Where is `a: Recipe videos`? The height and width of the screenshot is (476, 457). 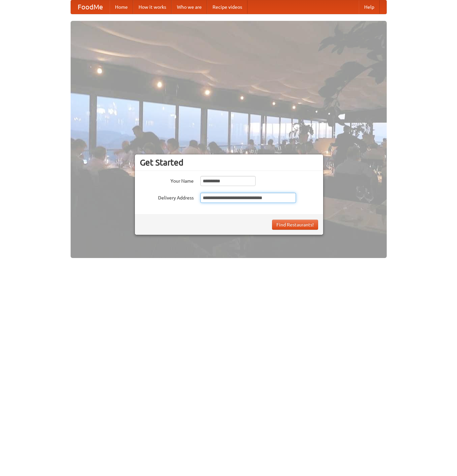
a: Recipe videos is located at coordinates (227, 7).